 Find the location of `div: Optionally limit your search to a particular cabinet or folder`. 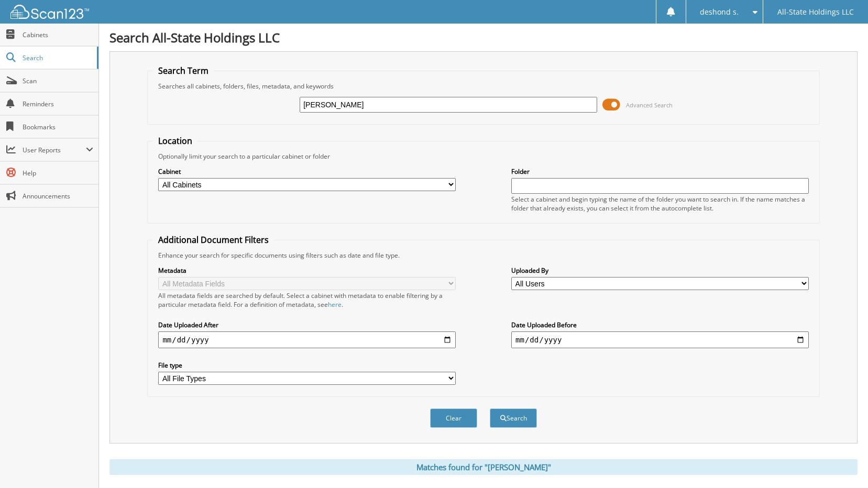

div: Optionally limit your search to a particular cabinet or folder is located at coordinates (483, 156).